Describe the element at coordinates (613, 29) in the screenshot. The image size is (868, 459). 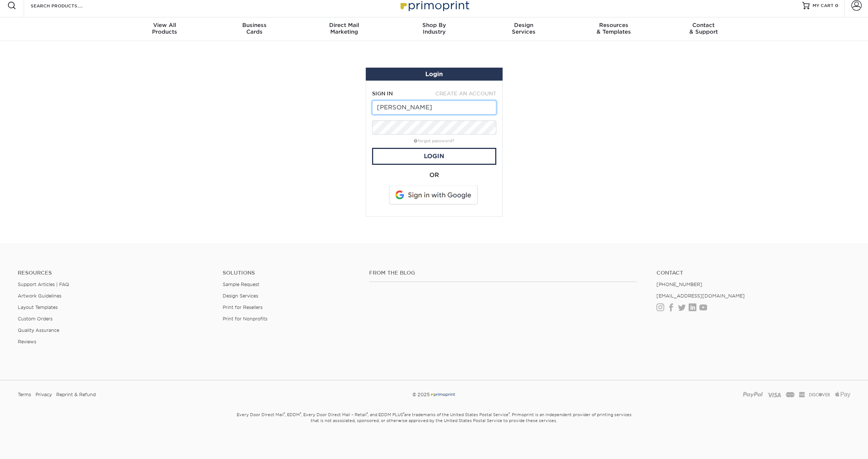
I see `a: Resources& Templates` at that location.